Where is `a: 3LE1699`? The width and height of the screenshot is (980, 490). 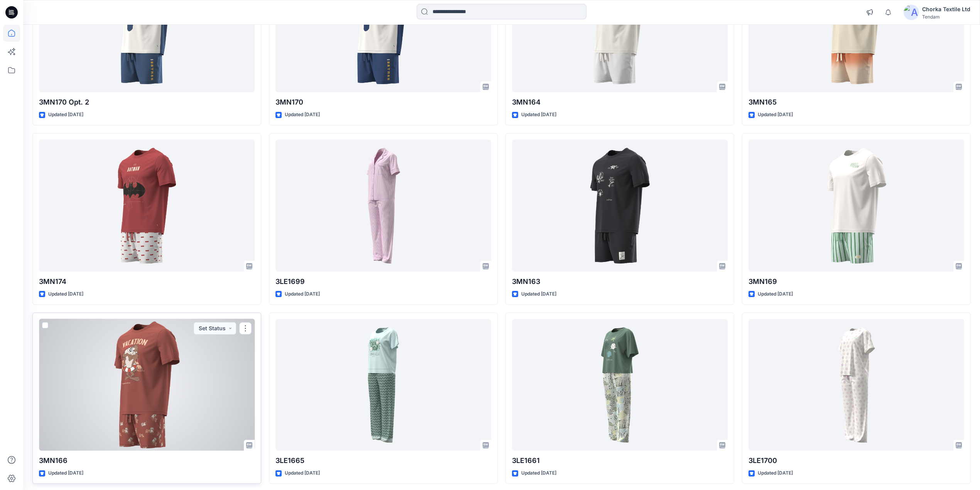
a: 3LE1699 is located at coordinates (383, 205).